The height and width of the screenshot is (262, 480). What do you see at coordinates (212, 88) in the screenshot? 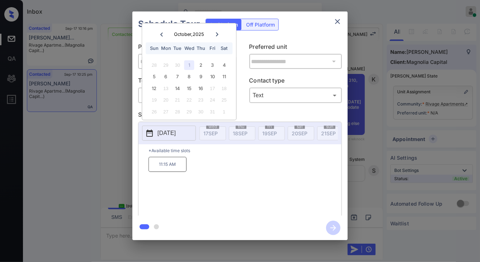
I see `div: Not available Friday, October 17th, 2025` at bounding box center [212, 88].